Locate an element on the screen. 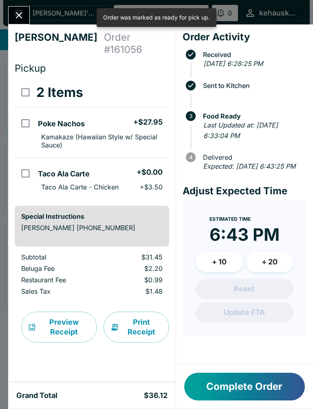  h3: 2 Items is located at coordinates (59, 93).